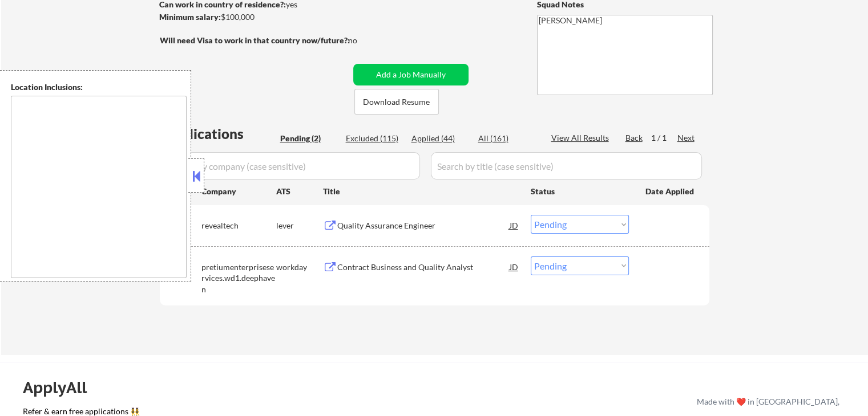 This screenshot has height=416, width=868. I want to click on div: All (161), so click(507, 138).